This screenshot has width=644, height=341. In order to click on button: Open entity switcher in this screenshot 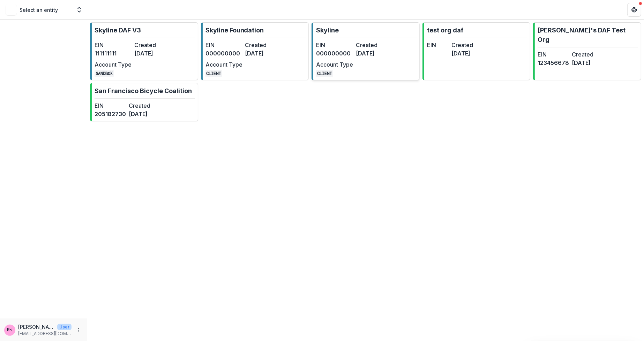, I will do `click(79, 10)`.